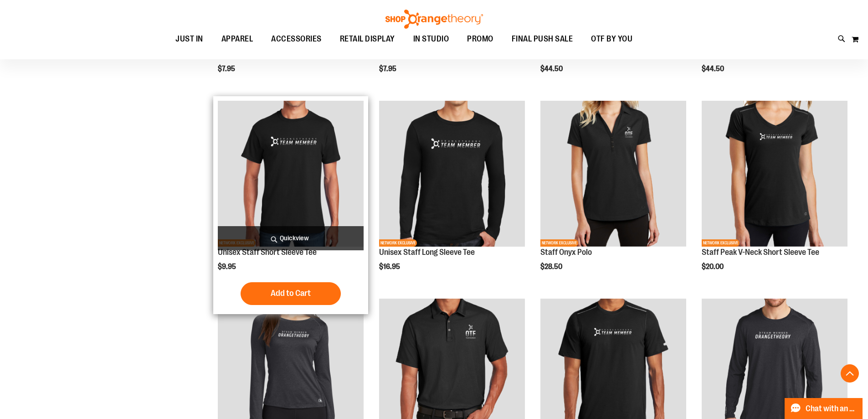 The image size is (868, 419). Describe the element at coordinates (238, 39) in the screenshot. I see `span: APPAREL` at that location.